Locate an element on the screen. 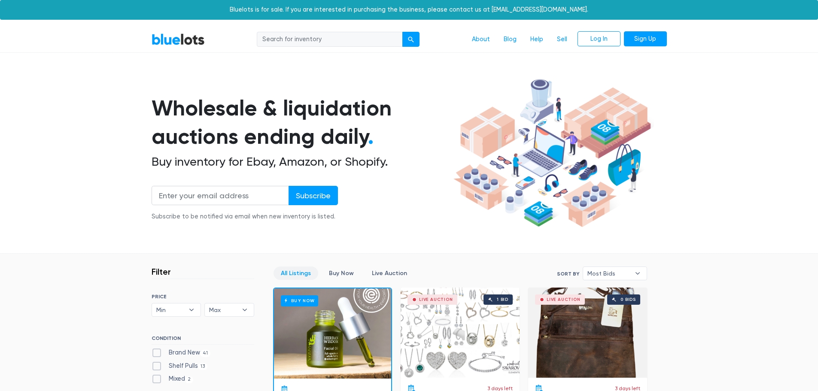 This screenshot has width=818, height=391. h1: Wholesale & liquidation auctions ending daily is located at coordinates (301, 122).